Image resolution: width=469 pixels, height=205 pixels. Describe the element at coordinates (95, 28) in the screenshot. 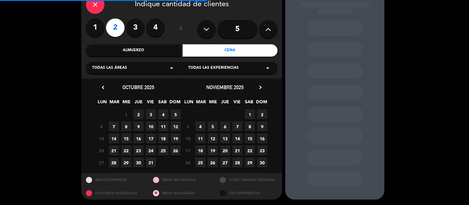

I see `label: 1` at that location.